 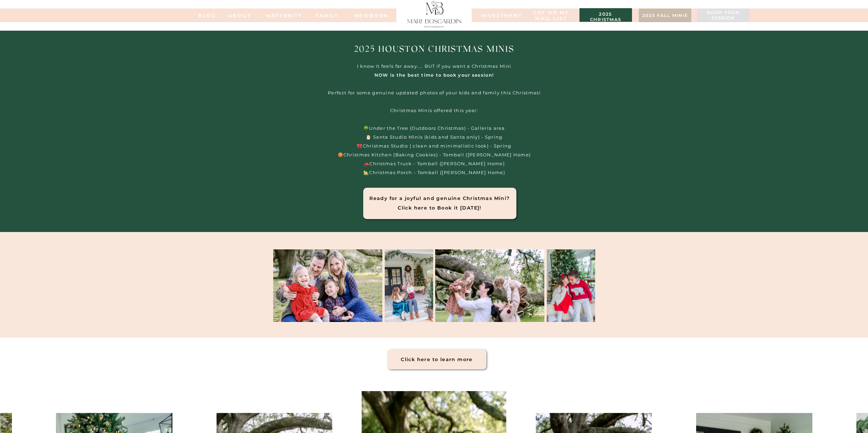 What do you see at coordinates (327, 16) in the screenshot?
I see `a: FAMILy` at bounding box center [327, 16].